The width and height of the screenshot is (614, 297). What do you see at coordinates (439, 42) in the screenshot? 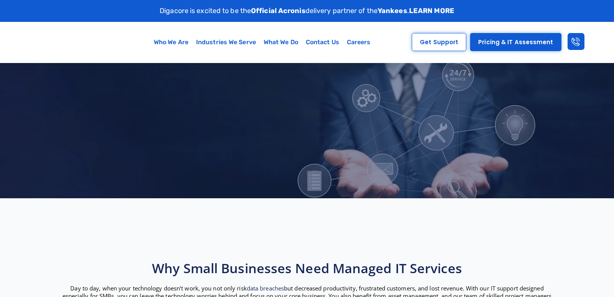
I see `a: Get Support` at bounding box center [439, 42].